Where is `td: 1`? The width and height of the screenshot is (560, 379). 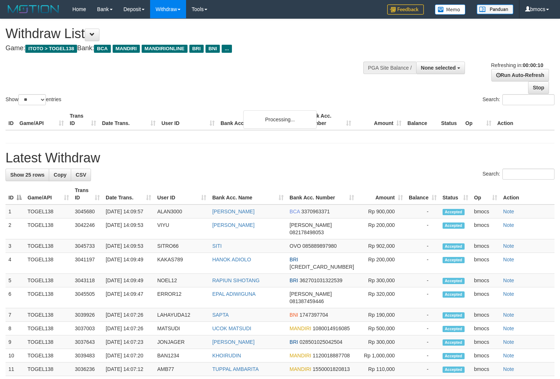 td: 1 is located at coordinates (15, 212).